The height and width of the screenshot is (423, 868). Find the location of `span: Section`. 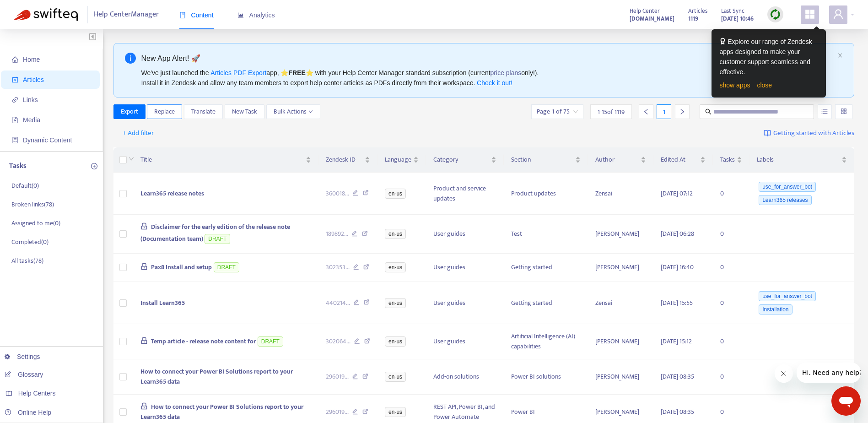

span: Section is located at coordinates (542, 160).